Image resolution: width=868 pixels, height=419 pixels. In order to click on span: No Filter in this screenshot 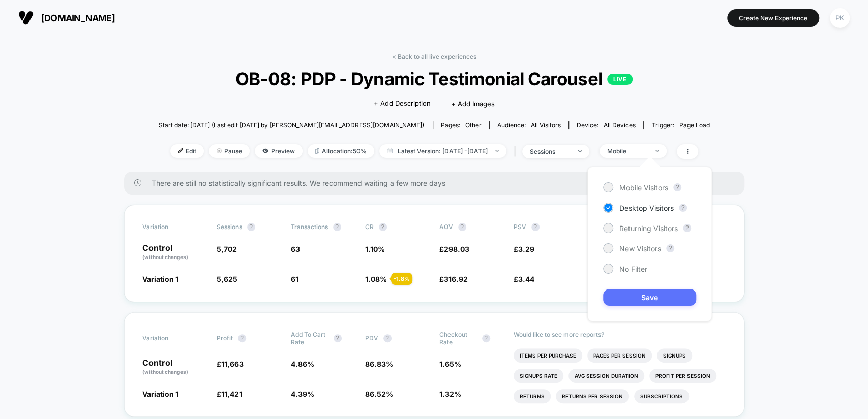, I will do `click(633, 269)`.